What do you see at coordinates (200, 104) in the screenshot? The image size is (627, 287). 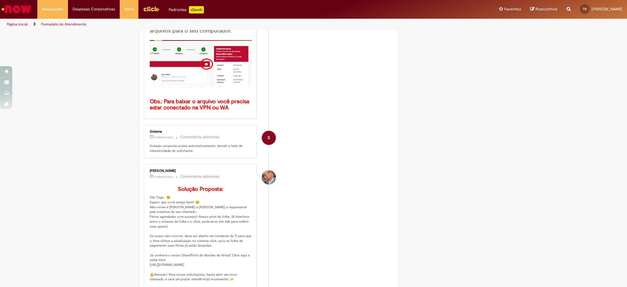 I see `b: Obs.: Para baixar o arquivo você precisa estar conectado na VPN ou WA` at bounding box center [200, 104].